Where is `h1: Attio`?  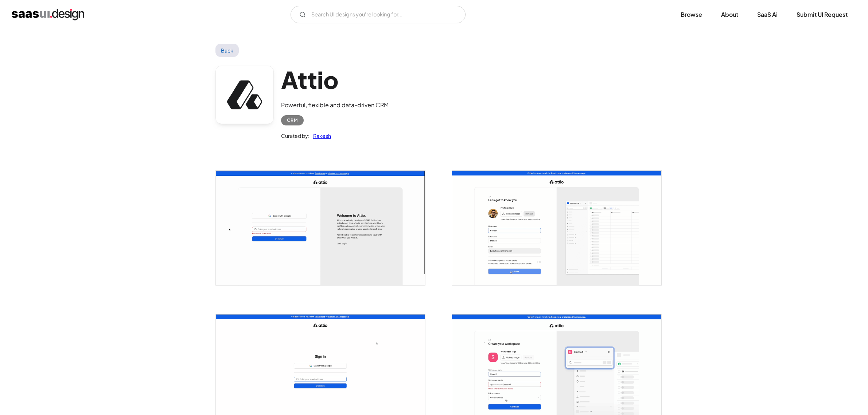 h1: Attio is located at coordinates (335, 80).